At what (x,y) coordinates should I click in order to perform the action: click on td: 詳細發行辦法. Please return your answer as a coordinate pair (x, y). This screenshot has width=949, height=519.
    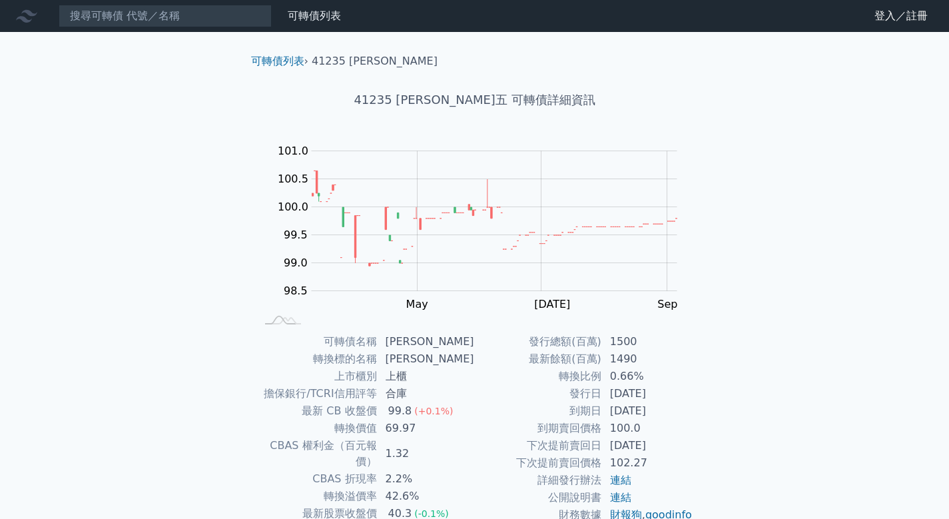
    Looking at the image, I should click on (538, 480).